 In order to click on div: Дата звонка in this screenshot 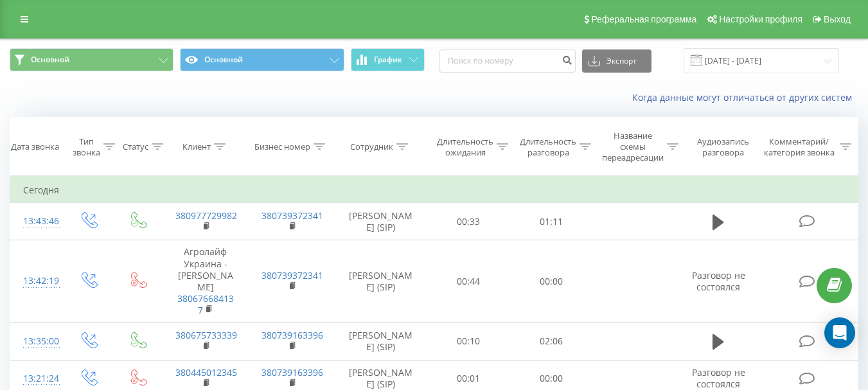, I will do `click(34, 147)`.